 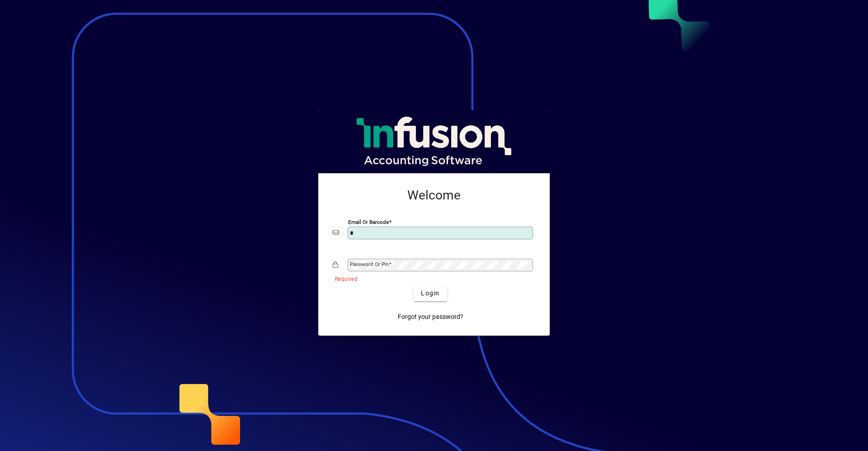 I want to click on mat-label: Email or Barcode, so click(x=369, y=222).